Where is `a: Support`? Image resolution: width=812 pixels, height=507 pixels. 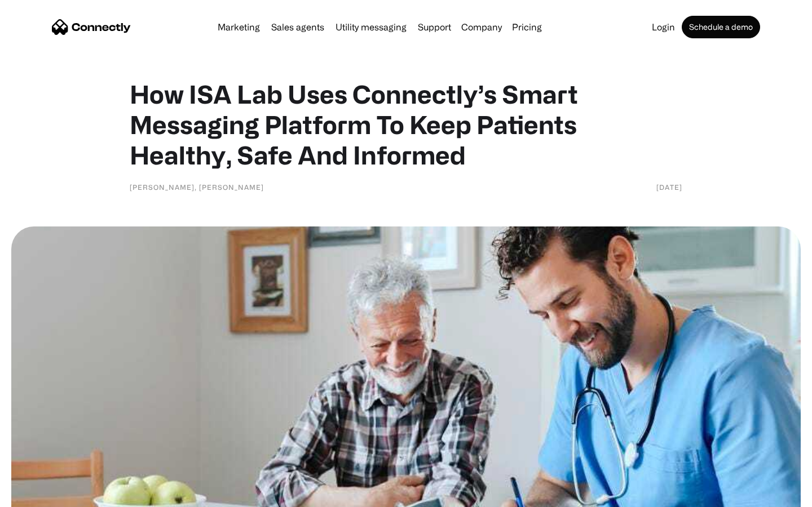 a: Support is located at coordinates (434, 27).